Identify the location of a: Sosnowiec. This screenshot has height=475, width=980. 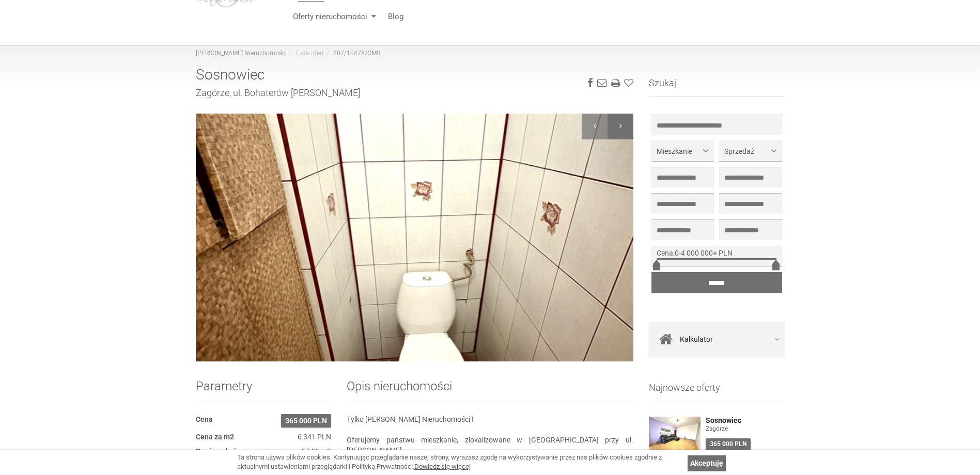
(745, 421).